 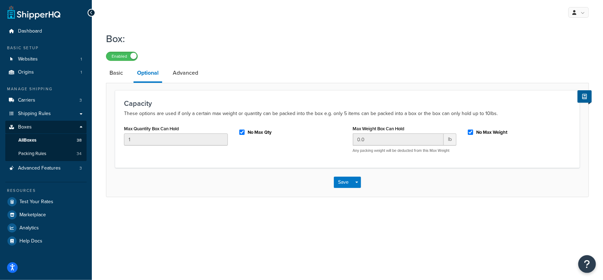 I want to click on li: Shipping Rules, so click(x=46, y=113).